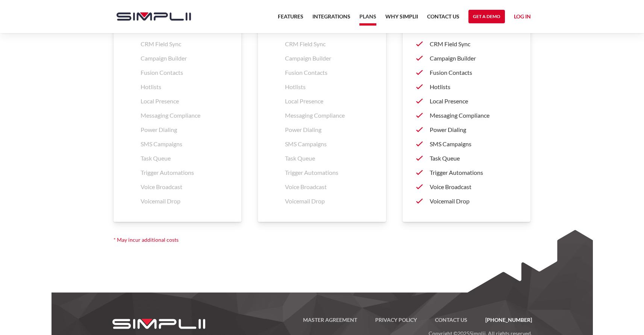 The image size is (644, 335). I want to click on a: CRM Field Sync, so click(467, 44).